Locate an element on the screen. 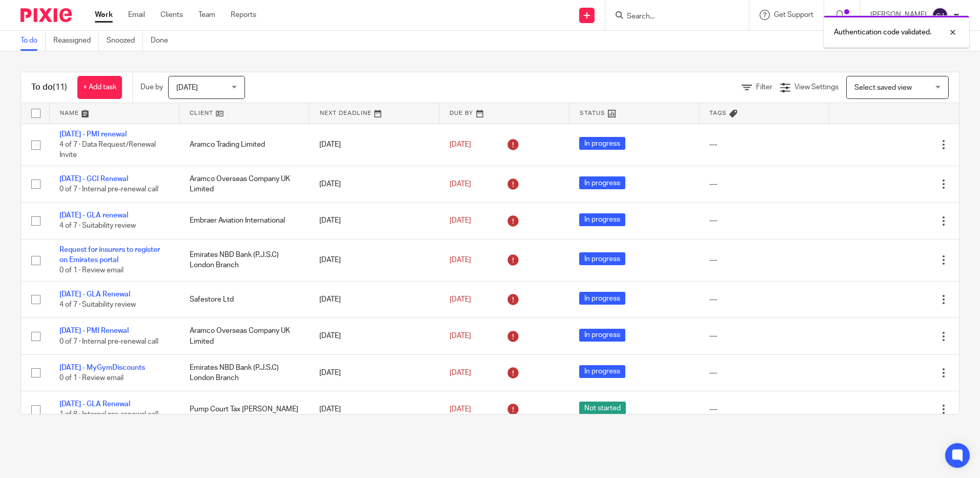  td: Aramco Trading Limited is located at coordinates (244, 144).